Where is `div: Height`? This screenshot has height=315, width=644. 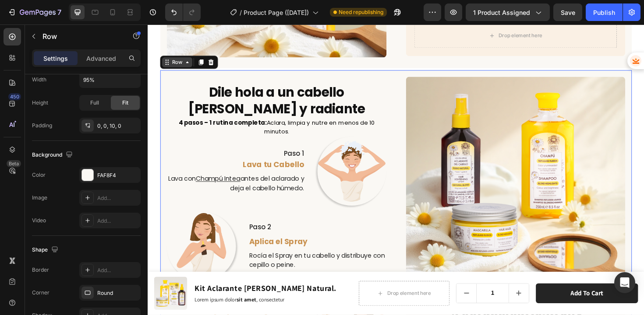
div: Height is located at coordinates (40, 103).